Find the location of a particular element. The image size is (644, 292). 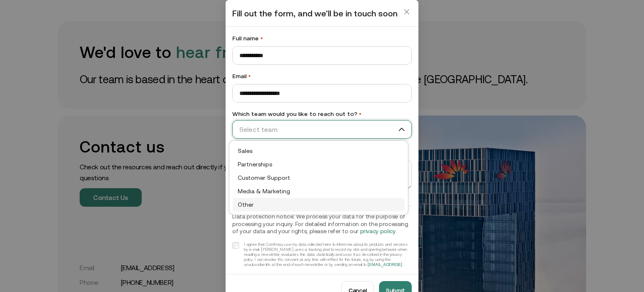

button: Close is located at coordinates (407, 12).